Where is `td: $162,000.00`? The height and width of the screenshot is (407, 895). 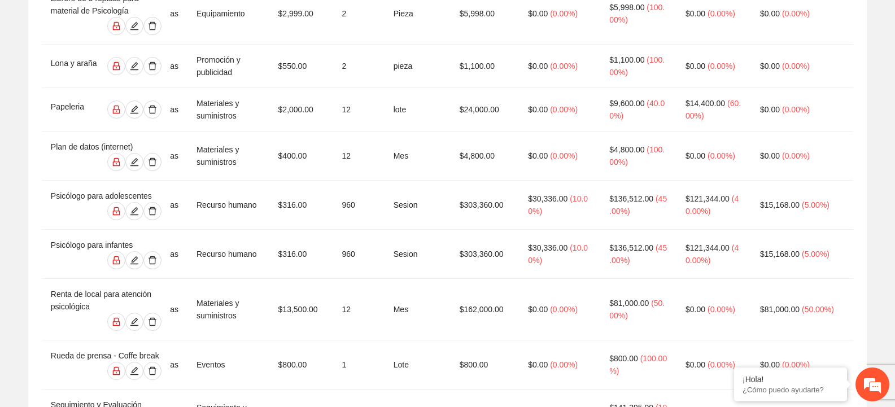 td: $162,000.00 is located at coordinates (485, 309).